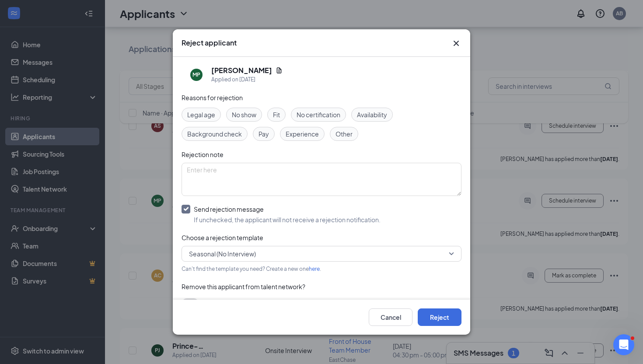 This screenshot has height=364, width=643. Describe the element at coordinates (243, 286) in the screenshot. I see `span: Remove this applicant from talent network?` at that location.